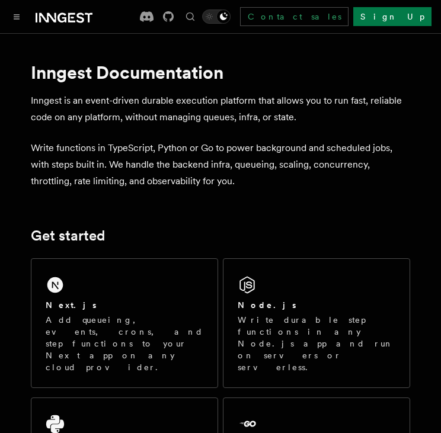 The image size is (441, 433). Describe the element at coordinates (267, 305) in the screenshot. I see `h2: Node.js` at that location.